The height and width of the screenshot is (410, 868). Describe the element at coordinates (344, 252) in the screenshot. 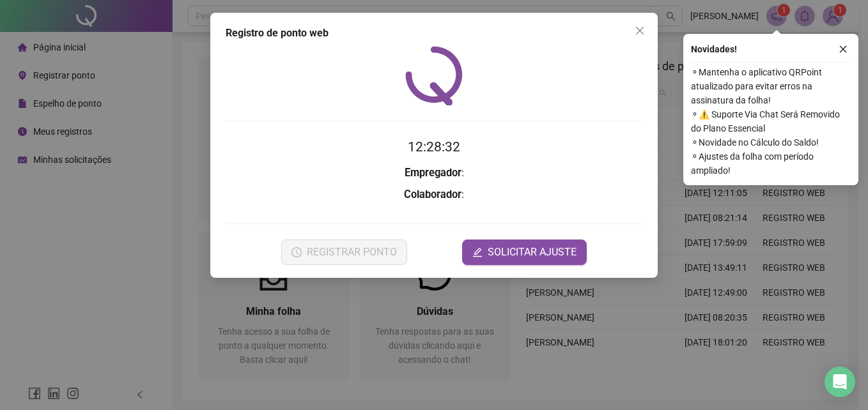

I see `button: REGISTRAR PONTO` at that location.